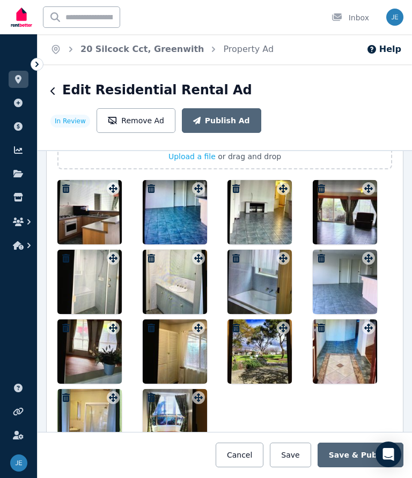 This screenshot has height=478, width=412. I want to click on button: Publish Ad, so click(221, 121).